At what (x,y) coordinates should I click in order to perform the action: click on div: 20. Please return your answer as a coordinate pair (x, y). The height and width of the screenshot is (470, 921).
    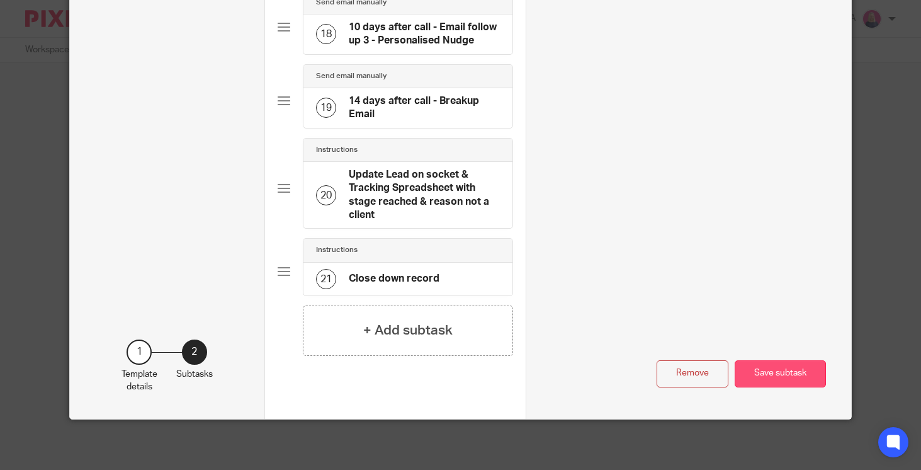
    Looking at the image, I should click on (326, 195).